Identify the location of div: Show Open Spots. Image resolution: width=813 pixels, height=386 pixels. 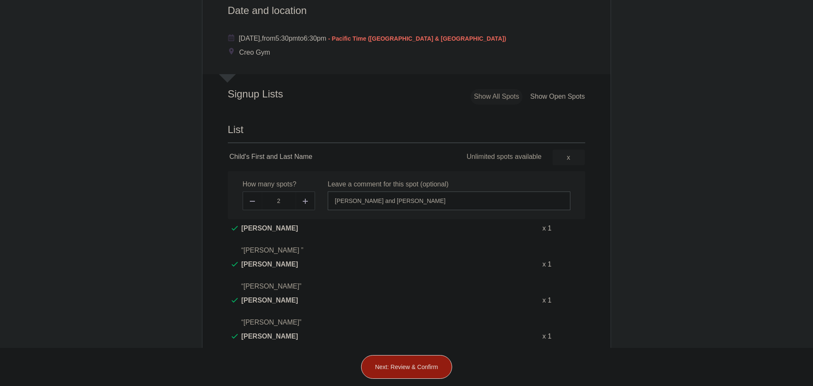
(557, 97).